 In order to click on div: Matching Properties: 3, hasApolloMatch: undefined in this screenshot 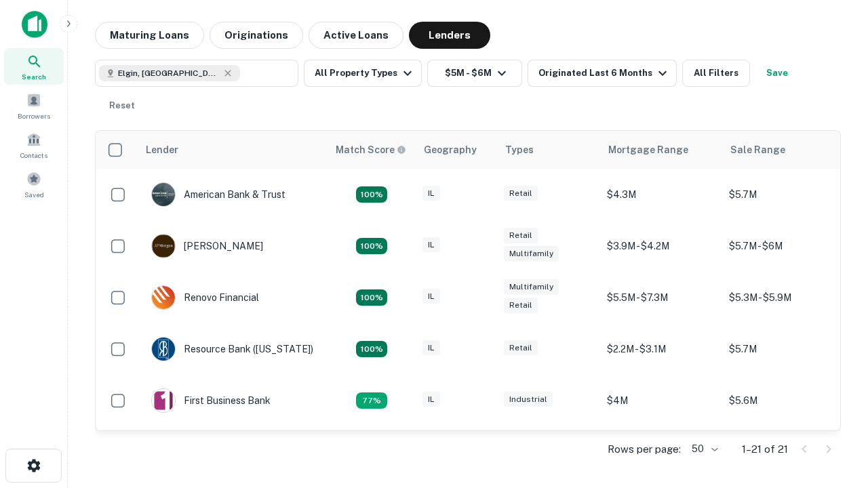, I will do `click(372, 401)`.